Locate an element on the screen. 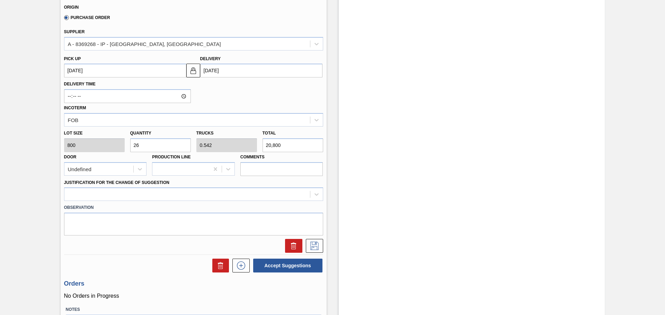 This screenshot has height=315, width=665. div: Delete Suggestion is located at coordinates (292, 246).